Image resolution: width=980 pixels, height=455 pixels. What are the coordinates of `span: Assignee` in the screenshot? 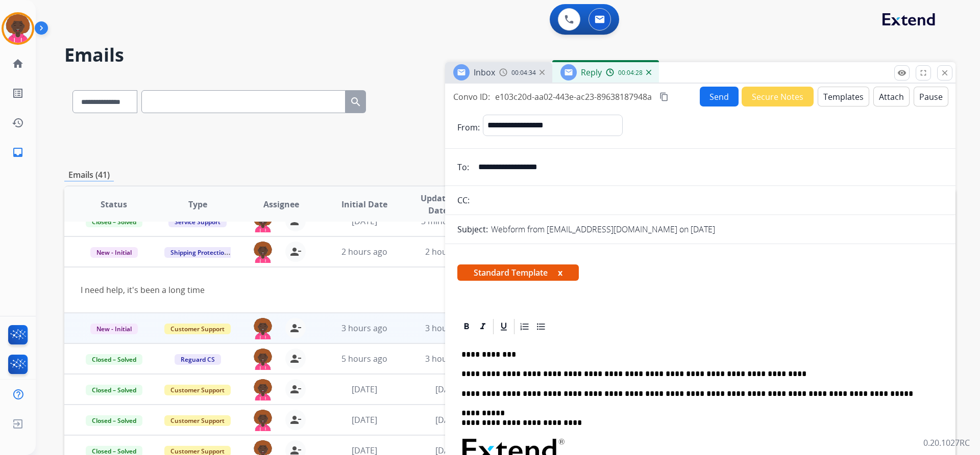 It's located at (281, 204).